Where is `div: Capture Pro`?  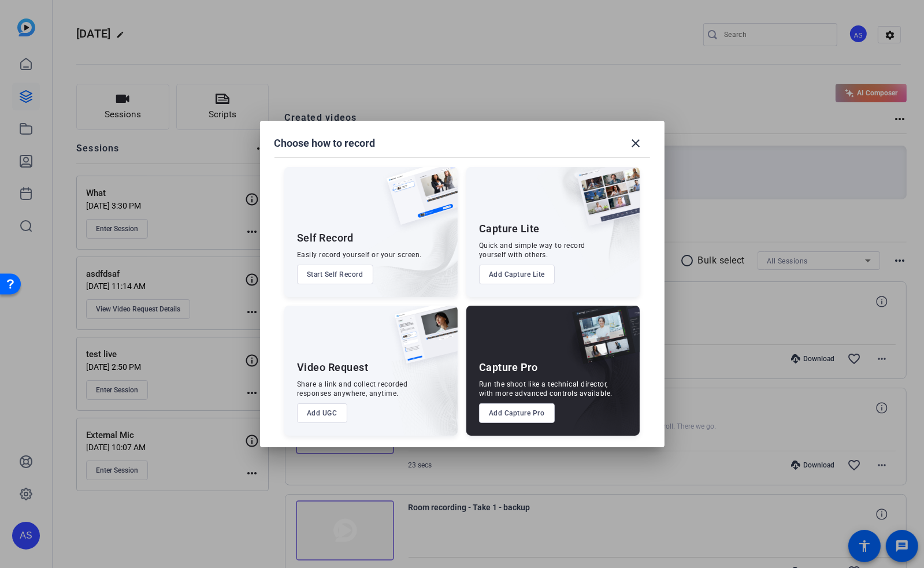
div: Capture Pro is located at coordinates (509, 367).